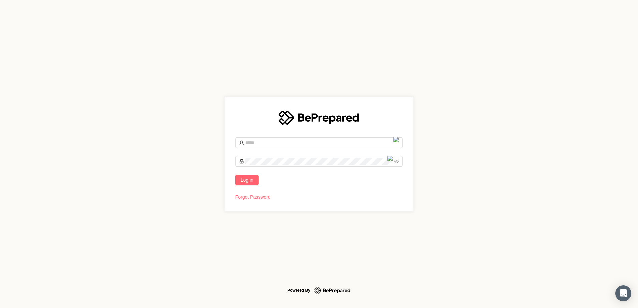  Describe the element at coordinates (397, 162) in the screenshot. I see `span: eye-invisible` at that location.